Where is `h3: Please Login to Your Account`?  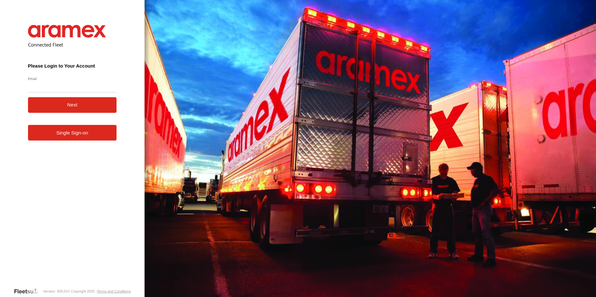
h3: Please Login to Your Account is located at coordinates (72, 66).